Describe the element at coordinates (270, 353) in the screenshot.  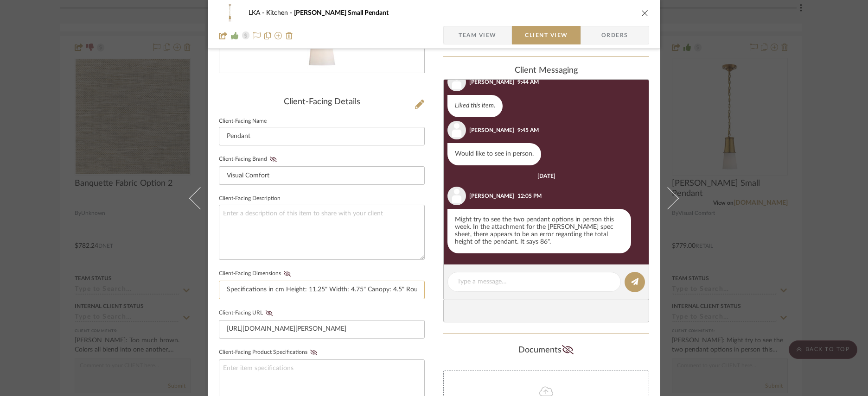
I see `label: Client-Facing Product Specifications` at that location.